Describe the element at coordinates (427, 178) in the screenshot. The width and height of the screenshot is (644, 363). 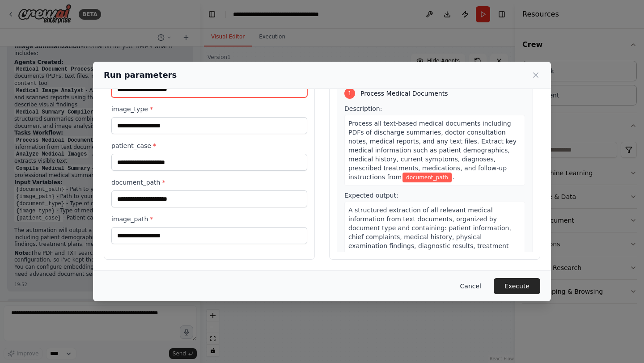
I see `span: Variable: document_path` at that location.